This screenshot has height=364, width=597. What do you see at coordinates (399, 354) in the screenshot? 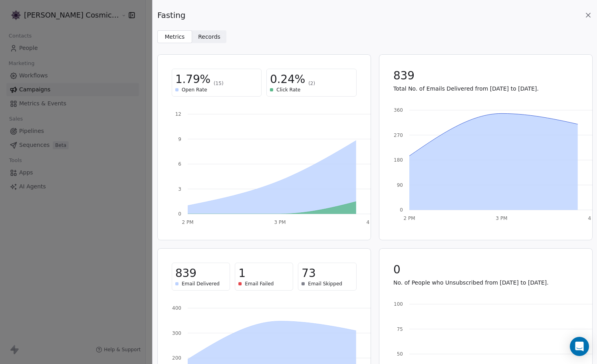
I see `tspan: 50` at bounding box center [399, 354].